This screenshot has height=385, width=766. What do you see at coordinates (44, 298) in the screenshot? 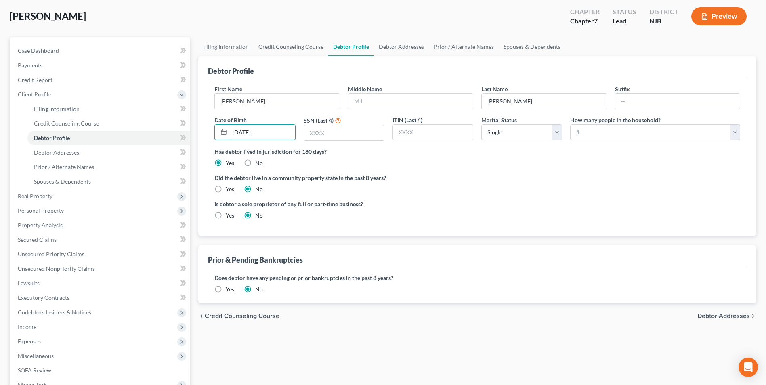
I see `span: Executory Contracts` at bounding box center [44, 298].